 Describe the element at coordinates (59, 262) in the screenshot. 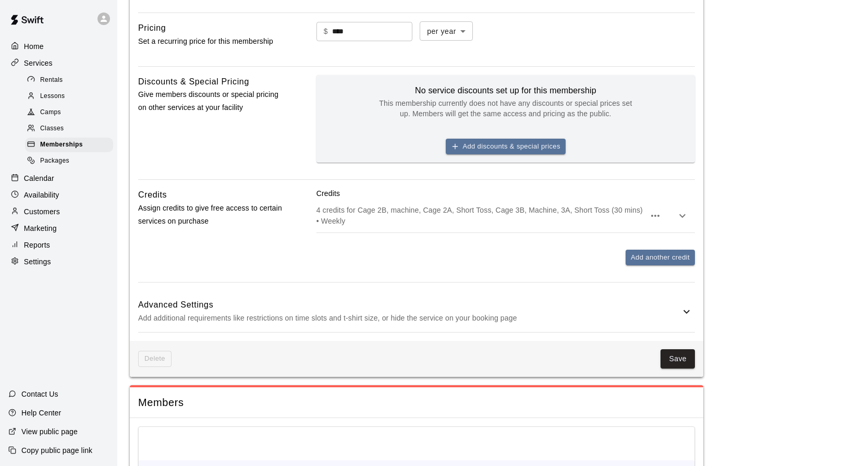

I see `div: Settings` at that location.